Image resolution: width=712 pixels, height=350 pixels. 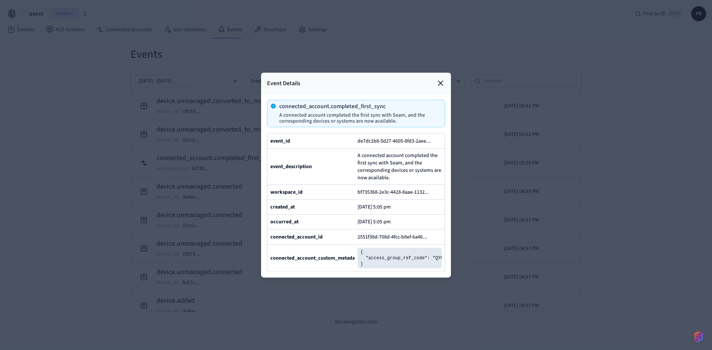 What do you see at coordinates (286, 192) in the screenshot?
I see `b: workspace_id` at bounding box center [286, 192].